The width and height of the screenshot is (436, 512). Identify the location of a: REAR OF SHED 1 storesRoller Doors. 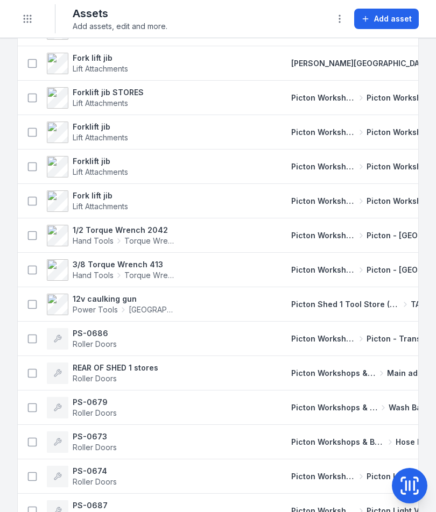
(102, 373).